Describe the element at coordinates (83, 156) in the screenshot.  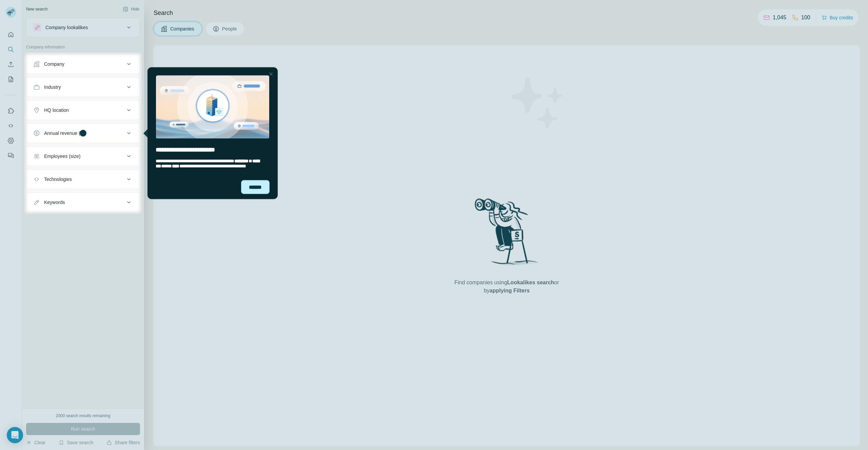
I see `button: Employees (size)` at that location.